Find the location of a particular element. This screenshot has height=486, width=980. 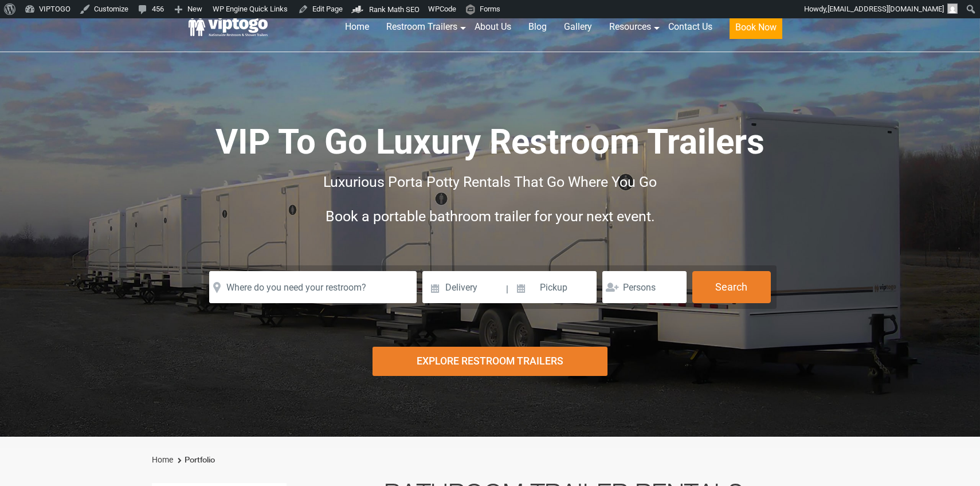

a: Home is located at coordinates (357, 27).